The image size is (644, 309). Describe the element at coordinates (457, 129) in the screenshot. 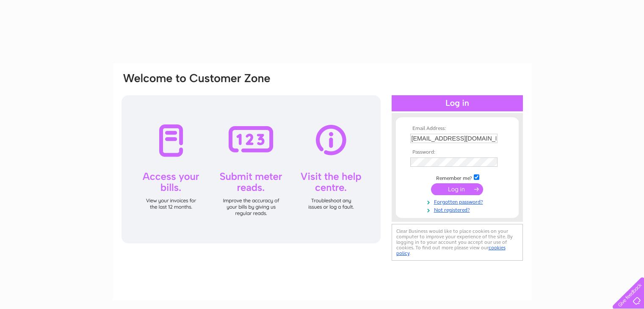

I see `th: Email Address:` at that location.